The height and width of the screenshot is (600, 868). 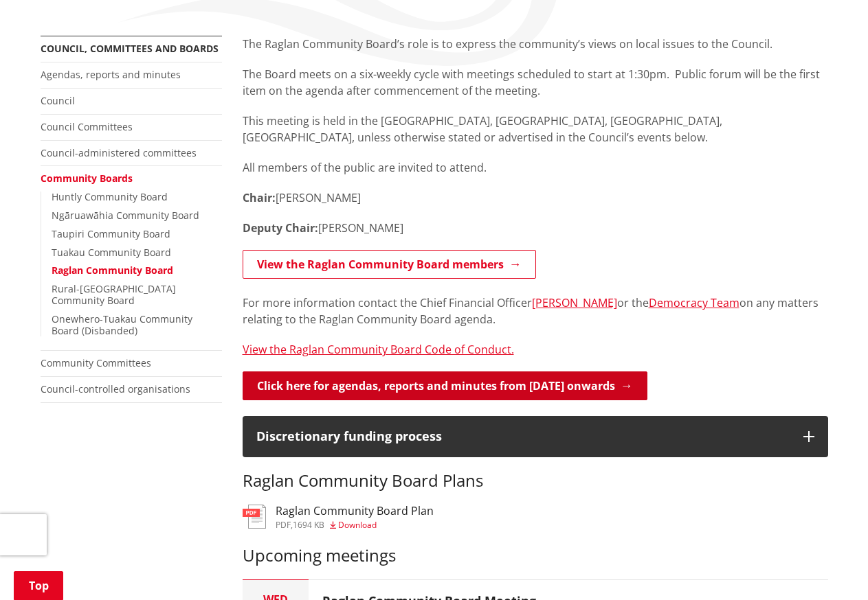 I want to click on a: Agendas, reports and minutes, so click(x=111, y=74).